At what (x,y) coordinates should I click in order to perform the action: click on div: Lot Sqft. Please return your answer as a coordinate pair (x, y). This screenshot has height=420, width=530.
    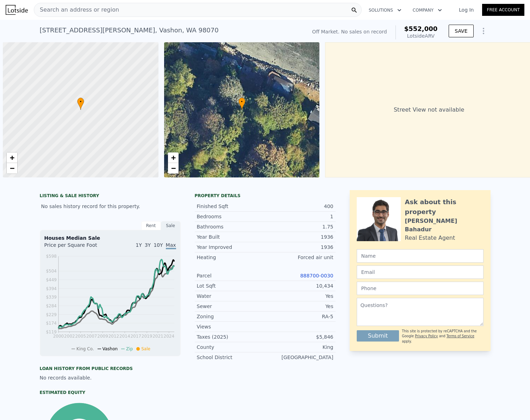
    Looking at the image, I should click on (231, 286).